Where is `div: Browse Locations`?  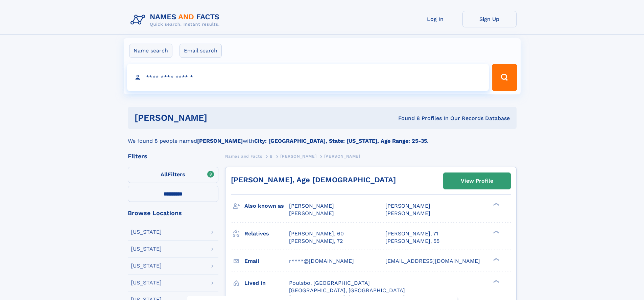
div: Browse Locations is located at coordinates (173, 213).